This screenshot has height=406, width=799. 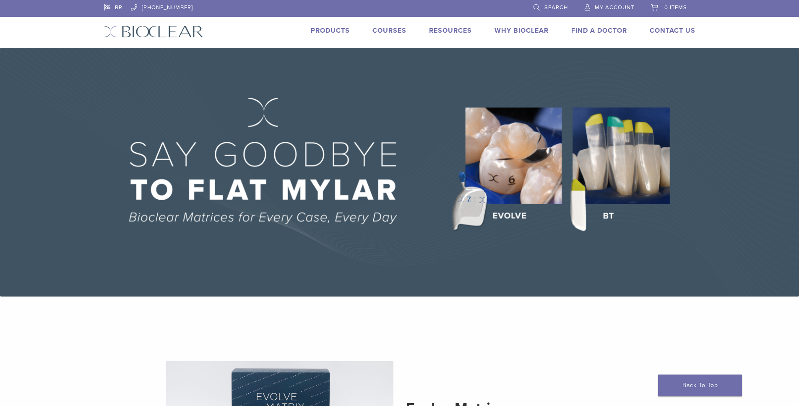 I want to click on span: 0 items, so click(x=675, y=8).